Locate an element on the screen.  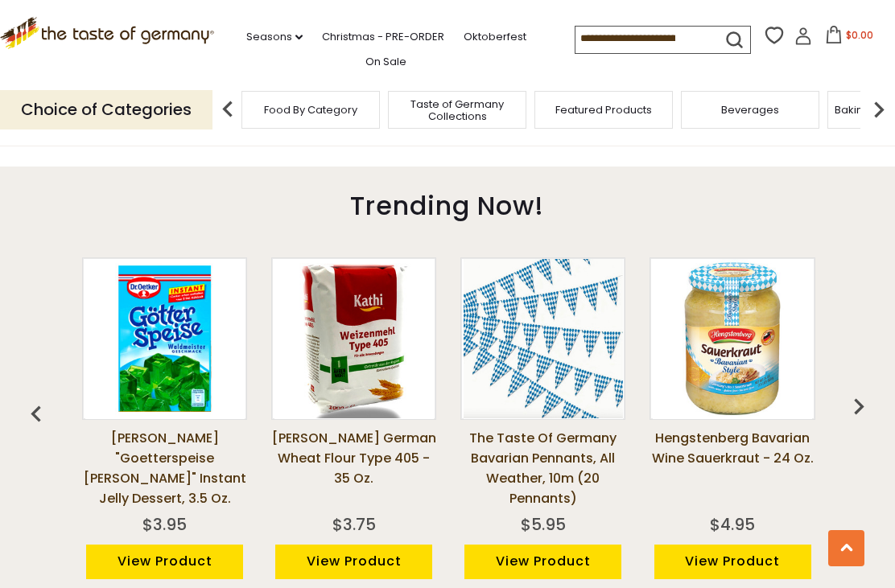
a: Beverages is located at coordinates (751, 109).